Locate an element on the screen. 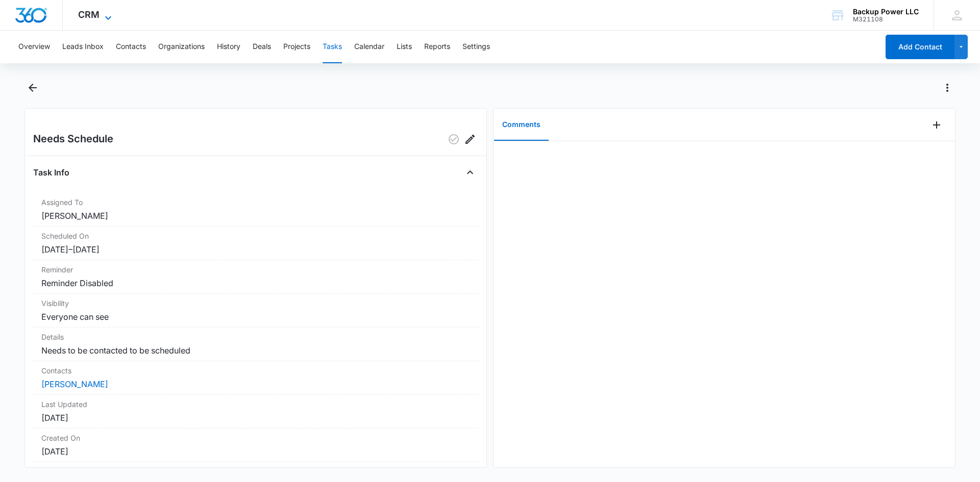 The image size is (980, 482). dd: Reminder Disabled is located at coordinates (256, 284).